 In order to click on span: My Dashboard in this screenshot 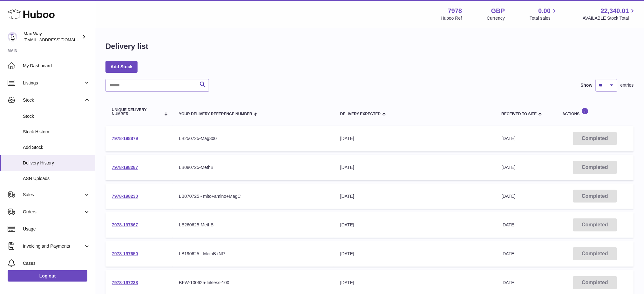, I will do `click(57, 66)`.